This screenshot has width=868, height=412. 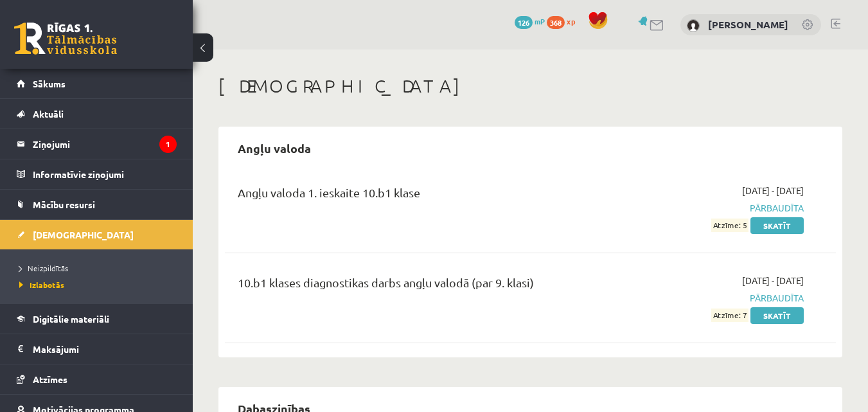 What do you see at coordinates (97, 144) in the screenshot?
I see `a: Ziņojumi1` at bounding box center [97, 144].